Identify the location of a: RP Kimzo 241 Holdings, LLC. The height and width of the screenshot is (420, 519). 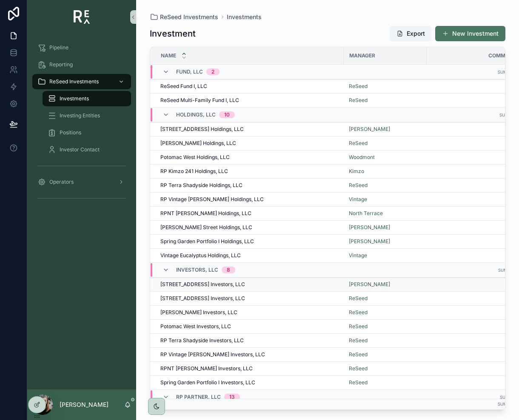
(249, 172).